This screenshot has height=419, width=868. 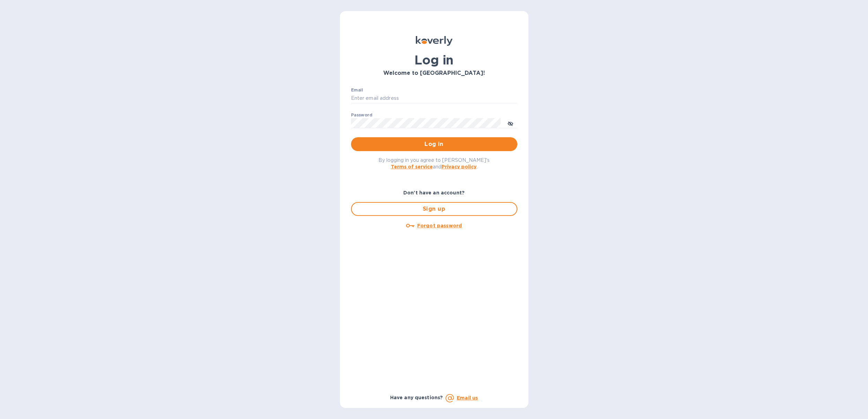 What do you see at coordinates (434, 144) in the screenshot?
I see `button: Log in` at bounding box center [434, 144].